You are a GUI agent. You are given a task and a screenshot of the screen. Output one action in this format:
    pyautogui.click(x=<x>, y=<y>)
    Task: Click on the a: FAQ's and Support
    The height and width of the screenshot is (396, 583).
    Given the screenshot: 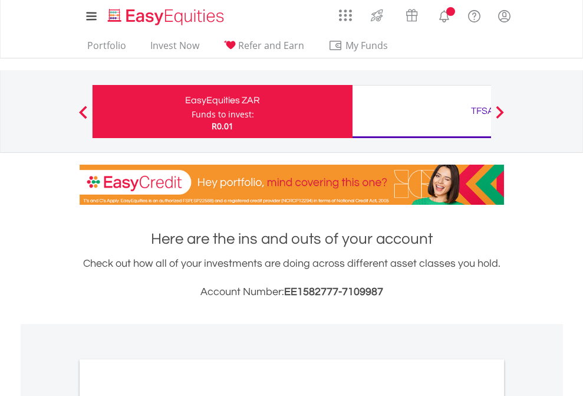 What is the action you would take?
    pyautogui.click(x=474, y=15)
    